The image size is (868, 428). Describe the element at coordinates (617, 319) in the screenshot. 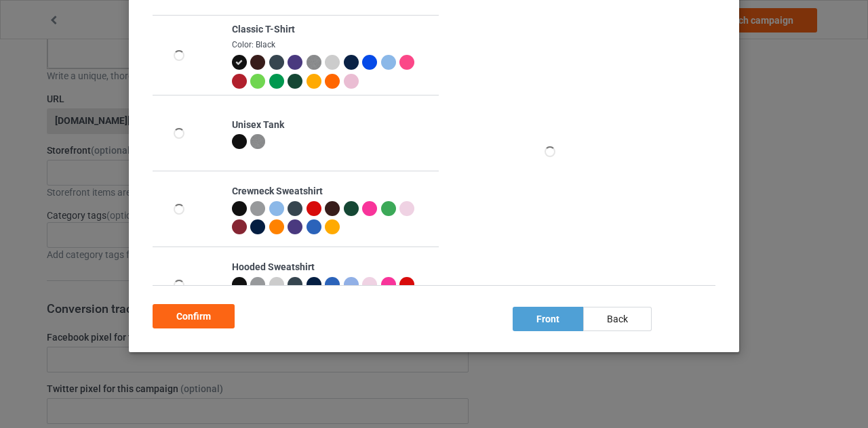

I see `div: back` at that location.